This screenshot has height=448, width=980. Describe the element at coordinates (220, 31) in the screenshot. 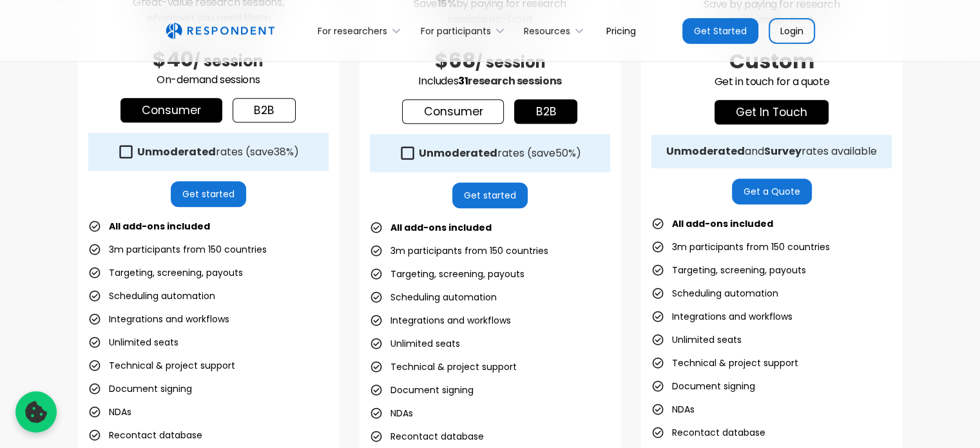

I see `img: Untitled UI logotext` at that location.